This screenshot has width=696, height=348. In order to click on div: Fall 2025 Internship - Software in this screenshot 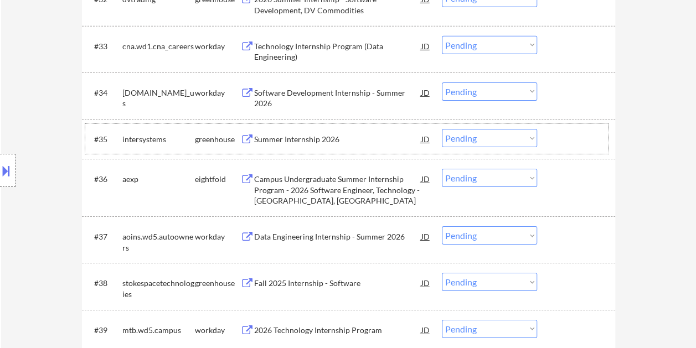, I will do `click(338, 284)`.